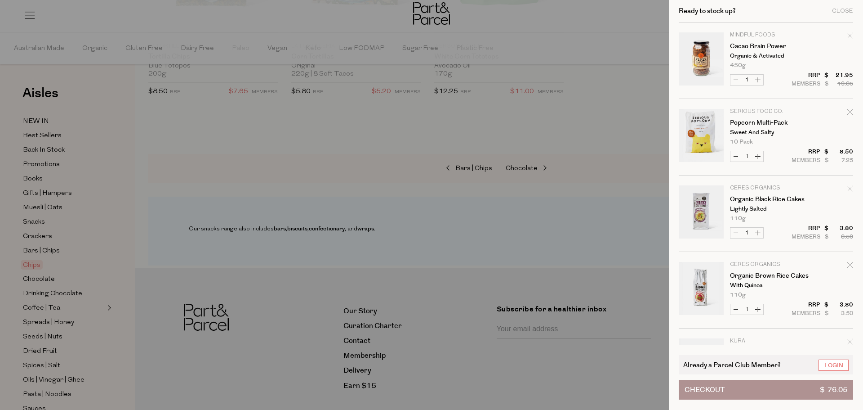 Image resolution: width=863 pixels, height=410 pixels. I want to click on div: Remove Organic Black Rice Cakes, so click(850, 190).